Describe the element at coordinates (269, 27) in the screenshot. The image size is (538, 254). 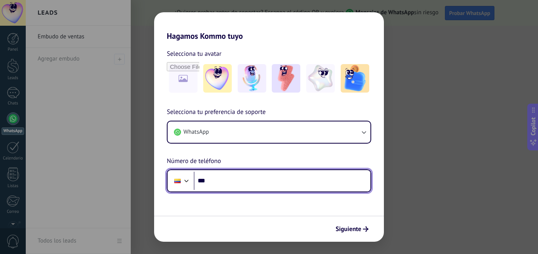
I see `h2: Hagamos Kommo tuyo` at that location.